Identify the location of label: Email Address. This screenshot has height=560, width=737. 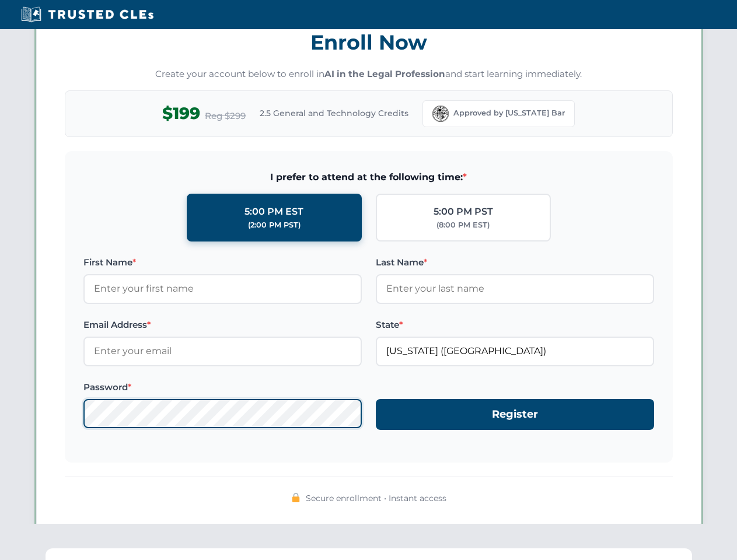
(223, 325).